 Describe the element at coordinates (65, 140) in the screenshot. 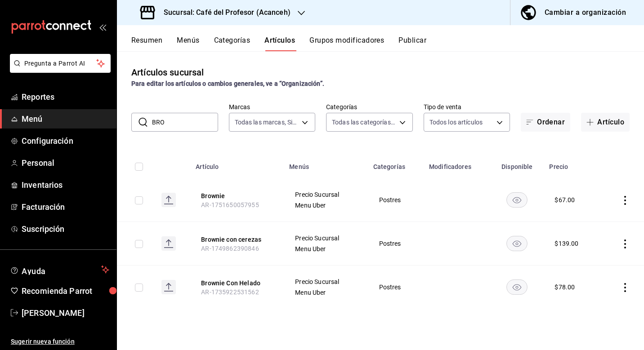

I see `span: Configuración` at that location.